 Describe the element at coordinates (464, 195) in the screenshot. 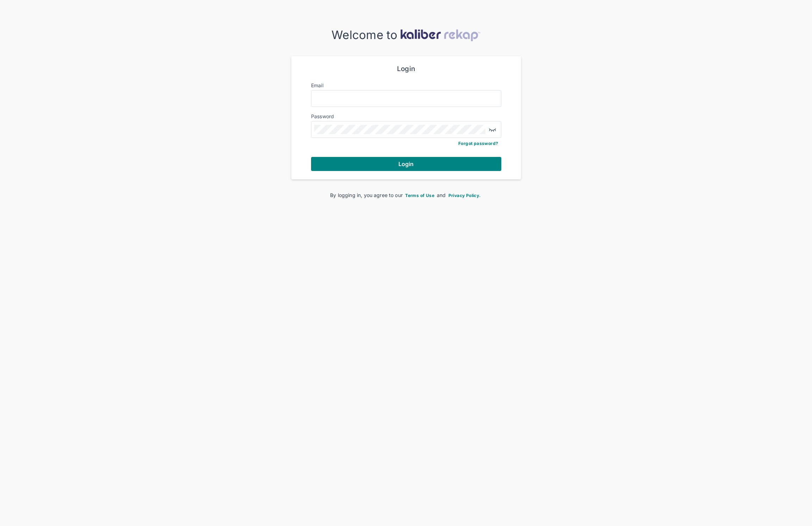

I see `a: Privacy Policy.` at that location.